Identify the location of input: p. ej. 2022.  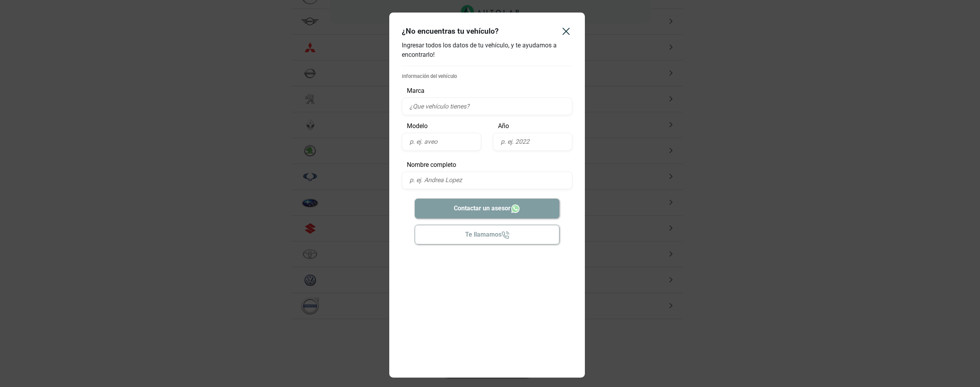
(532, 141).